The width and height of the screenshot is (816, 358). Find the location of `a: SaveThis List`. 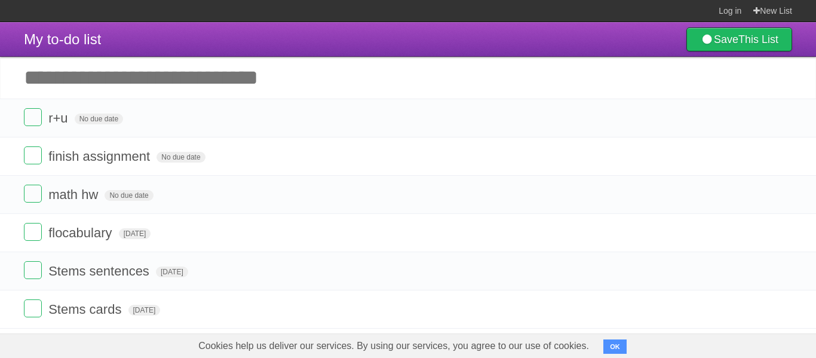

a: SaveThis List is located at coordinates (739, 39).